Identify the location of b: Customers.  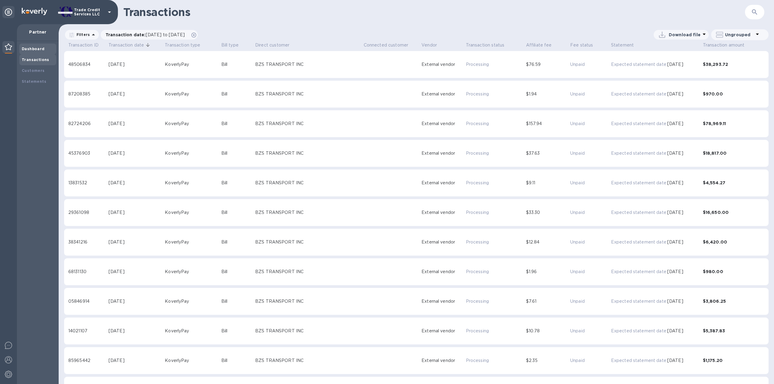
(33, 70).